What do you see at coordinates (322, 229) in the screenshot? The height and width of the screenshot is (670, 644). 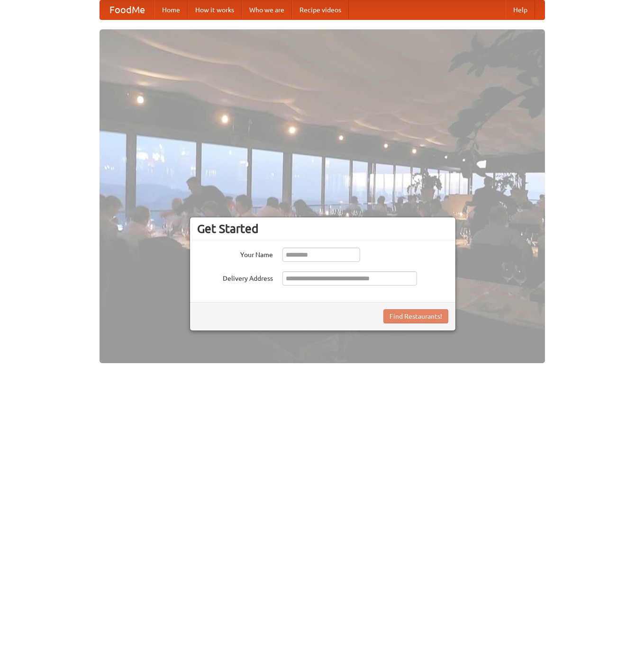 I see `h3: Get Started` at bounding box center [322, 229].